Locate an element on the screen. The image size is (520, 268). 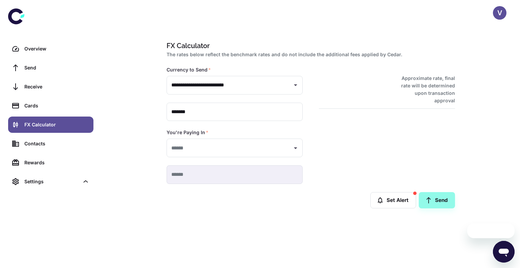
div: Send is located at coordinates (57, 68).